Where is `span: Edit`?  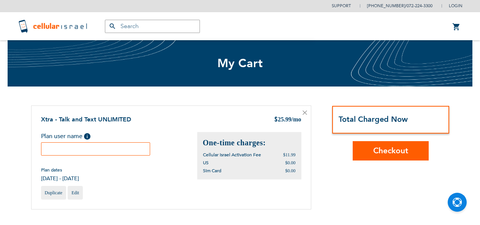
span: Edit is located at coordinates (75, 193).